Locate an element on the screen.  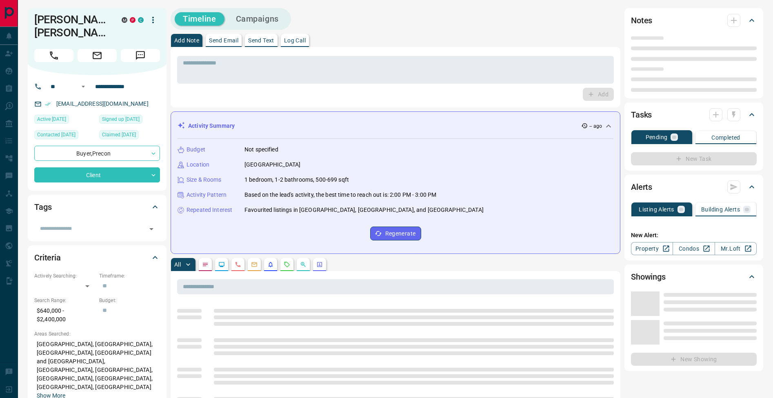
div: mrloft.ca is located at coordinates (125, 20).